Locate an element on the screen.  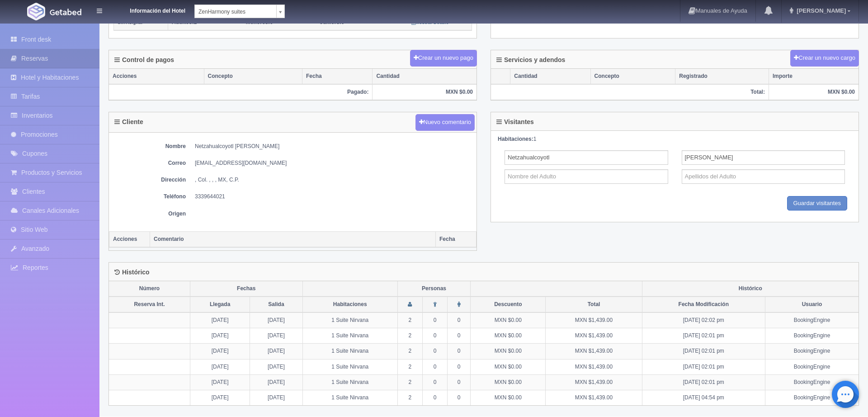
button: Crear un nuevo pago is located at coordinates (443, 58).